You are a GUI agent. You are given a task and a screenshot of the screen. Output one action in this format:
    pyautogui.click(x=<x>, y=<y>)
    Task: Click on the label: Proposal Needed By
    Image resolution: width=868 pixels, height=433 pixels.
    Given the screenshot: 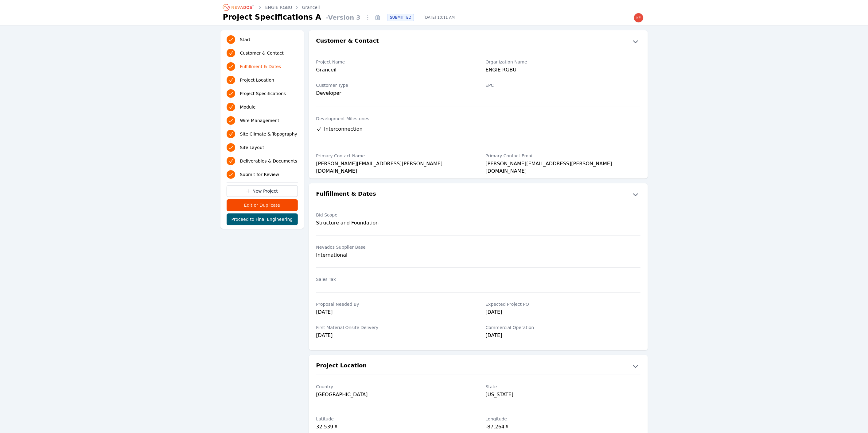 What is the action you would take?
    pyautogui.click(x=393, y=304)
    